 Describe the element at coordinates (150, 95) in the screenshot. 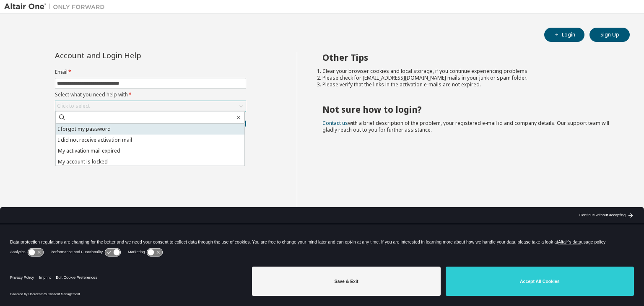

I see `label: Select what you need help with` at that location.